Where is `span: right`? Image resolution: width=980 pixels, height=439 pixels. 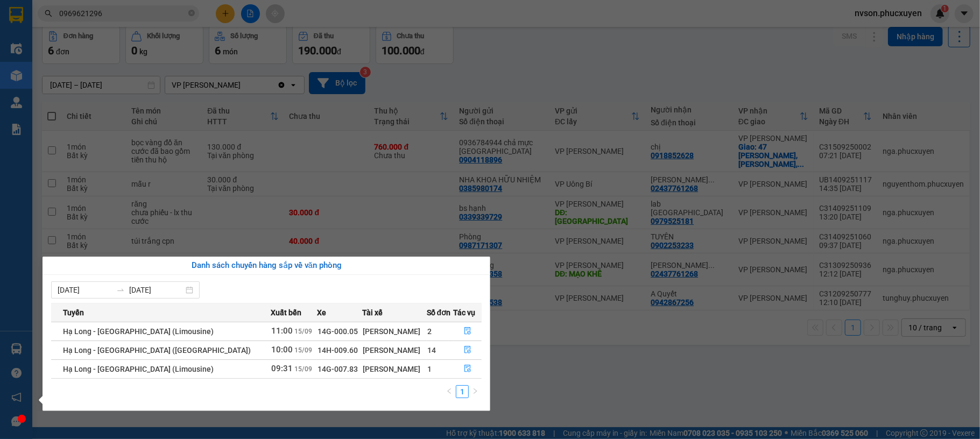 span: right is located at coordinates (475, 391).